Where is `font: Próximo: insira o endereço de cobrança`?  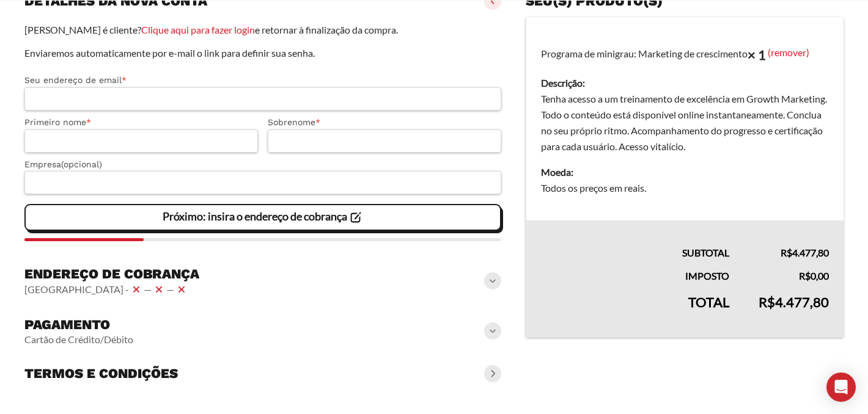
font: Próximo: insira o endereço de cobrança is located at coordinates (255, 216).